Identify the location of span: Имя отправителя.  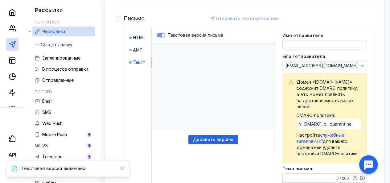
(303, 35).